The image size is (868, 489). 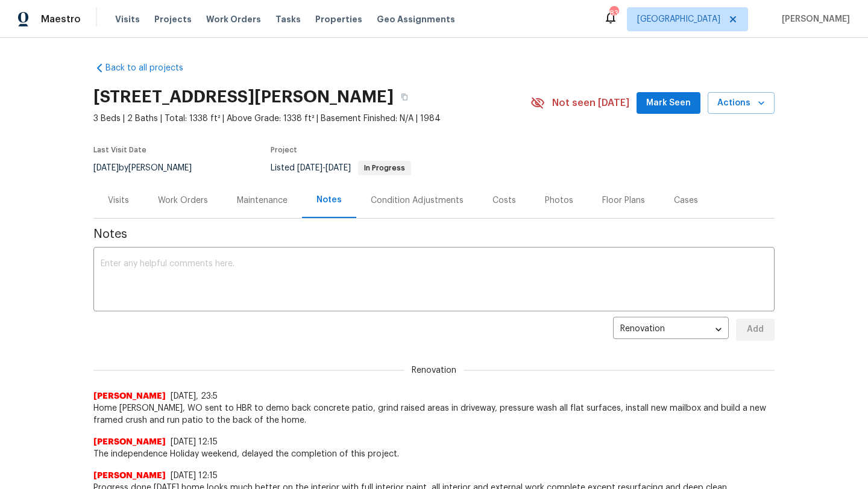 What do you see at coordinates (559, 201) in the screenshot?
I see `div: Photos` at bounding box center [559, 201].